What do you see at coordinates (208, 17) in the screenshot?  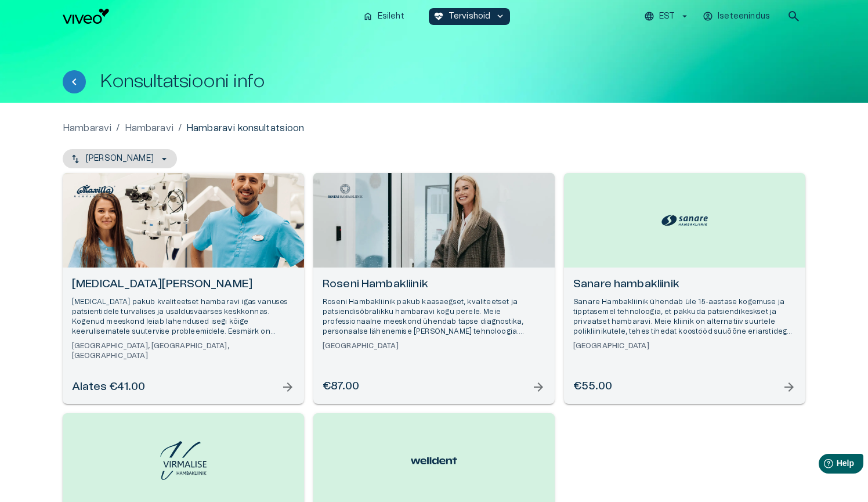 I see `a: Navigate to homepage` at bounding box center [208, 17].